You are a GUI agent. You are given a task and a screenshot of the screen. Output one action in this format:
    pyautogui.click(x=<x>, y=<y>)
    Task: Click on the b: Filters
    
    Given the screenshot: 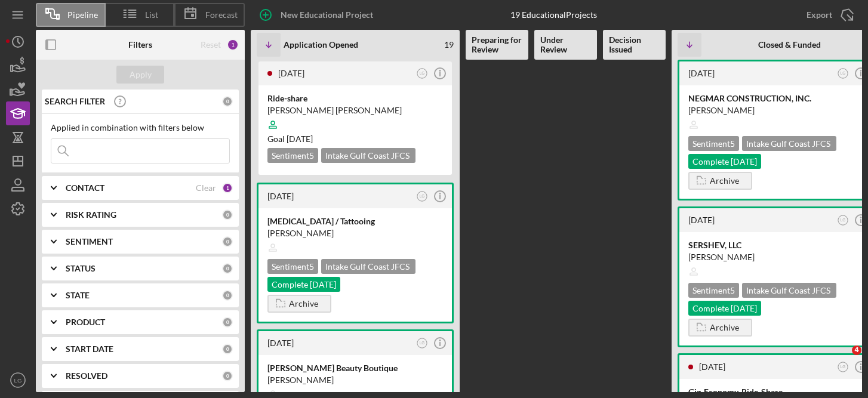 What is the action you would take?
    pyautogui.click(x=140, y=45)
    